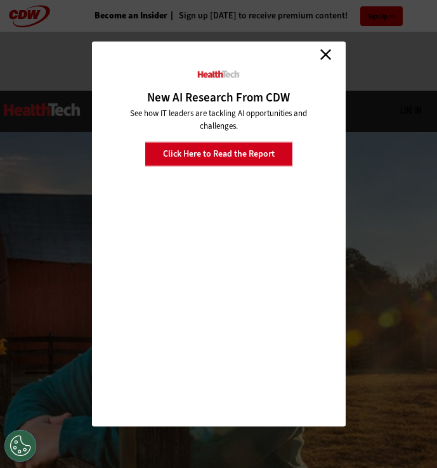 The width and height of the screenshot is (437, 468). What do you see at coordinates (218, 74) in the screenshot?
I see `img: HealthTech_0.png` at bounding box center [218, 74].